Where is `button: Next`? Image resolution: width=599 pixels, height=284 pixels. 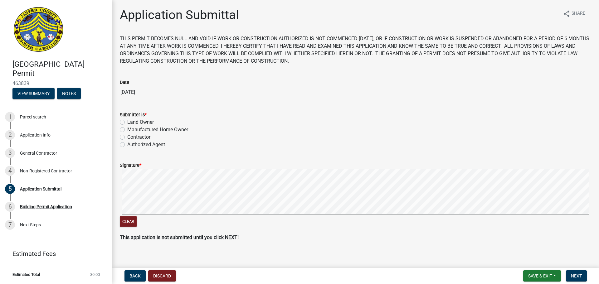 button: Next is located at coordinates (576, 276).